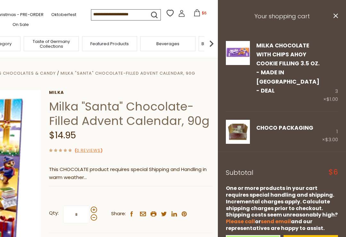 The width and height of the screenshot is (346, 237). I want to click on a: Milka "Santa" Chocolate-Filled Advent Calendar, 90g, so click(128, 73).